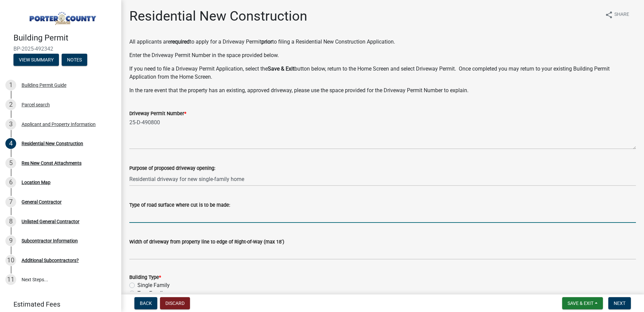 This screenshot has width=644, height=312. What do you see at coordinates (75, 60) in the screenshot?
I see `wm-modal-confirm: Notes` at bounding box center [75, 60].